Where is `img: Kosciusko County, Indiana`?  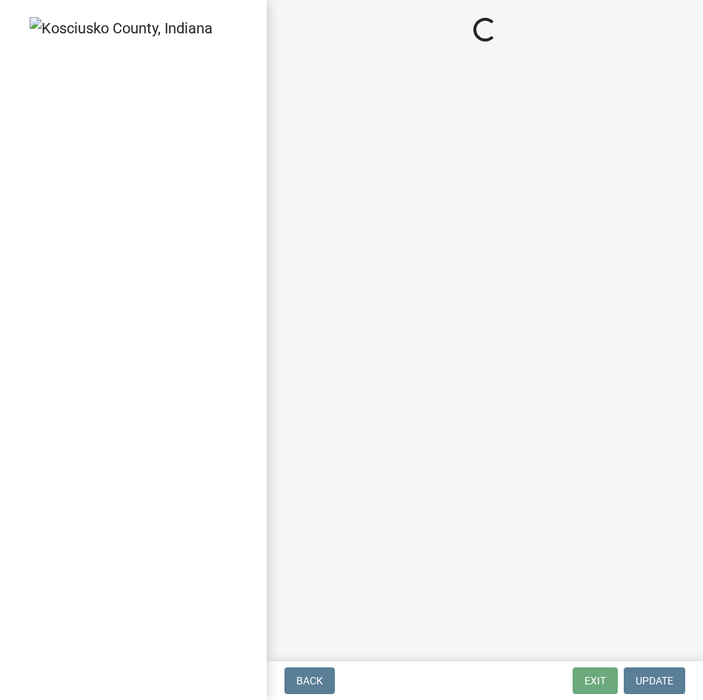
img: Kosciusko County, Indiana is located at coordinates (121, 28).